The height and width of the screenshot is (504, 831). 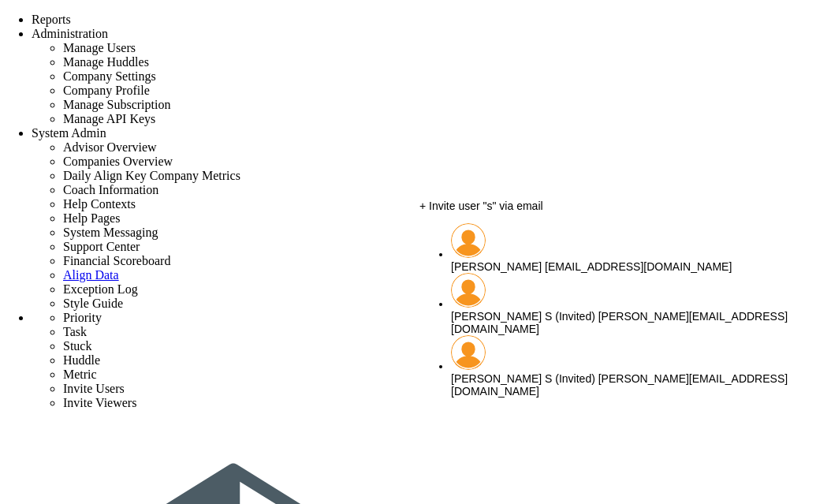 What do you see at coordinates (93, 302) in the screenshot?
I see `span: Style Guide` at bounding box center [93, 302].